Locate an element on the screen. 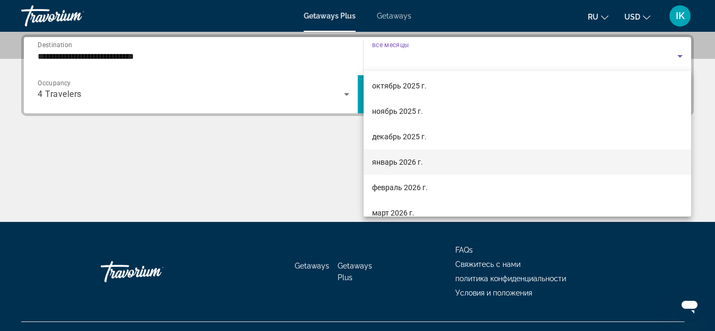 The width and height of the screenshot is (715, 331). span: февраль 2026 г. is located at coordinates (400, 188).